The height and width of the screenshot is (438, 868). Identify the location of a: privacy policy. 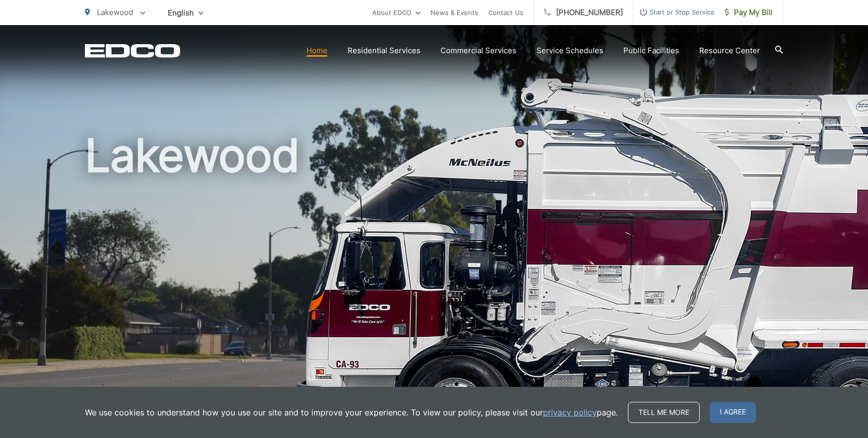
(570, 413).